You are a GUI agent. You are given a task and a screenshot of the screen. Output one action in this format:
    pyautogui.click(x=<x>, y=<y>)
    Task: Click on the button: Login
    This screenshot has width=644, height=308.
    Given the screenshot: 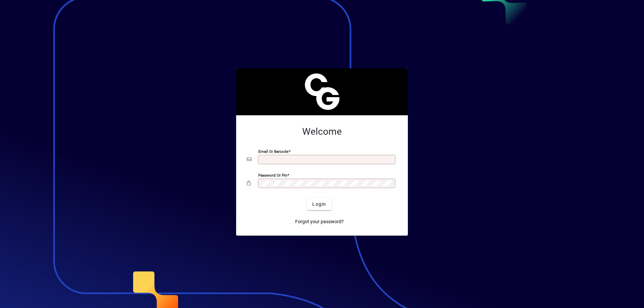 What is the action you would take?
    pyautogui.click(x=319, y=205)
    